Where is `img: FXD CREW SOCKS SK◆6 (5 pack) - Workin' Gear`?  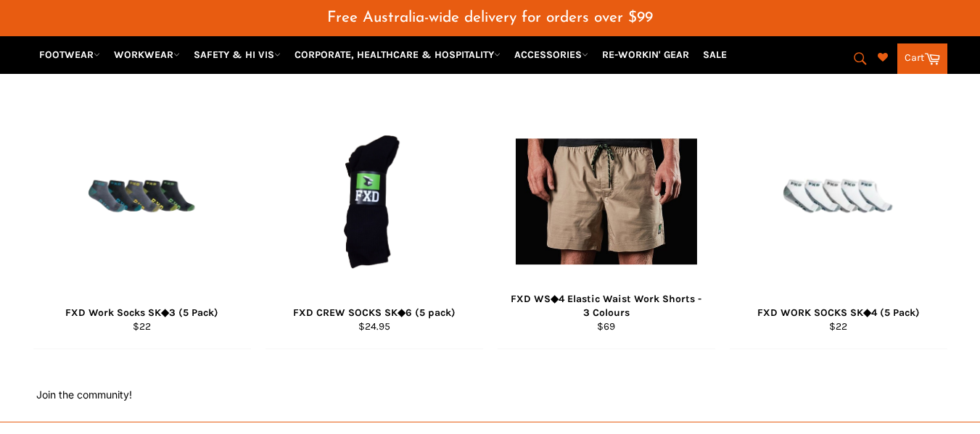 img: FXD CREW SOCKS SK◆6 (5 pack) - Workin' Gear is located at coordinates (373, 202).